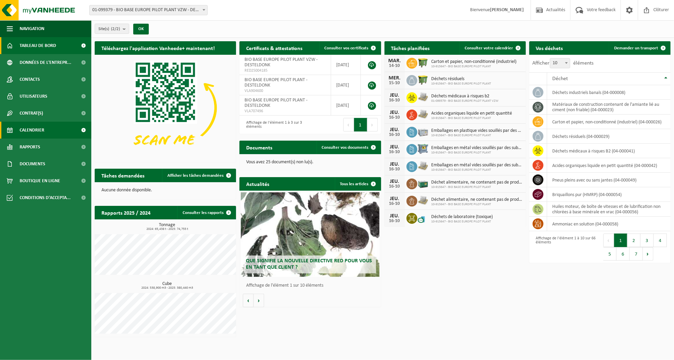 The height and width of the screenshot is (360, 674). What do you see at coordinates (492, 48) in the screenshot?
I see `a: Consulter votre calendrier` at bounding box center [492, 48].